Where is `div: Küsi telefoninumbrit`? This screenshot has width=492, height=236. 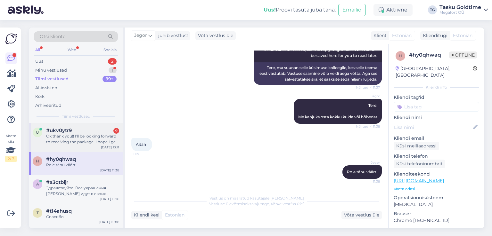
div: Küsi telefoninumbrit is located at coordinates (419, 164).